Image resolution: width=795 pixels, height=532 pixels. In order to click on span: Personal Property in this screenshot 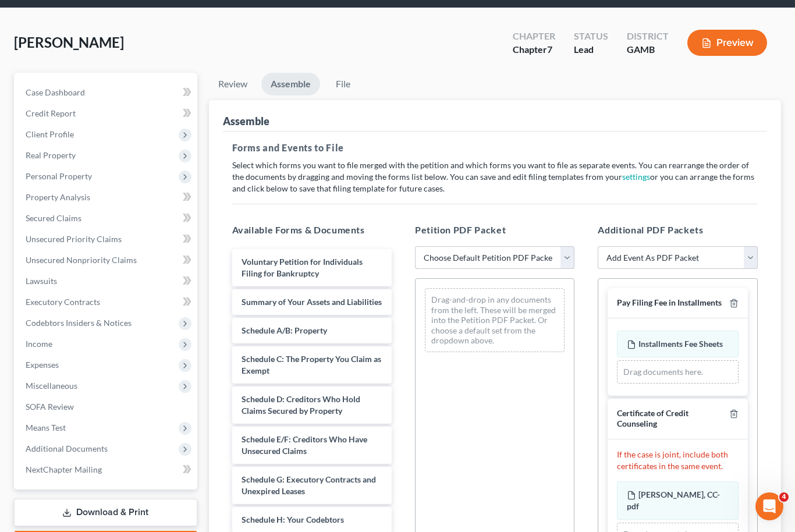, I will do `click(59, 176)`.